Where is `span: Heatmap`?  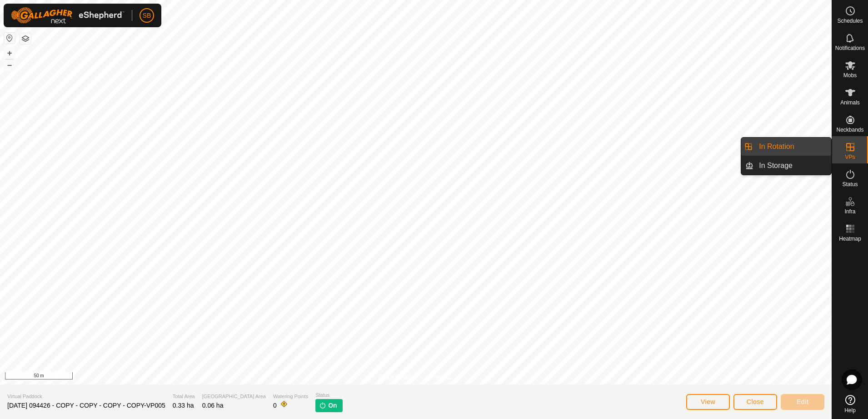
span: Heatmap is located at coordinates (850, 239).